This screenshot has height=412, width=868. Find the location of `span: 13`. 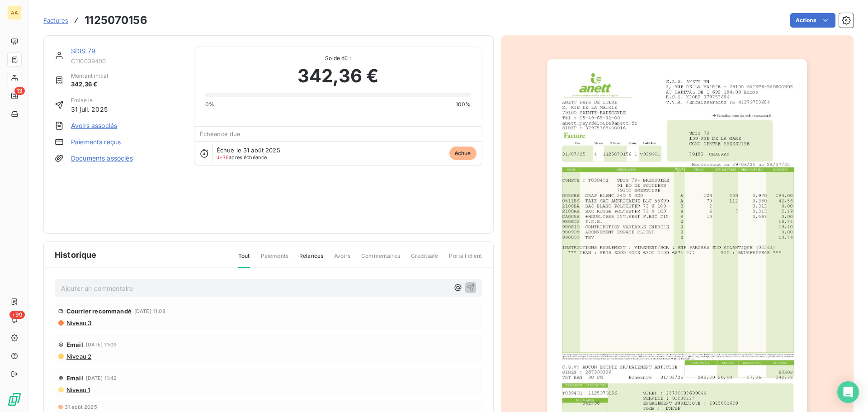

span: 13 is located at coordinates (20, 91).